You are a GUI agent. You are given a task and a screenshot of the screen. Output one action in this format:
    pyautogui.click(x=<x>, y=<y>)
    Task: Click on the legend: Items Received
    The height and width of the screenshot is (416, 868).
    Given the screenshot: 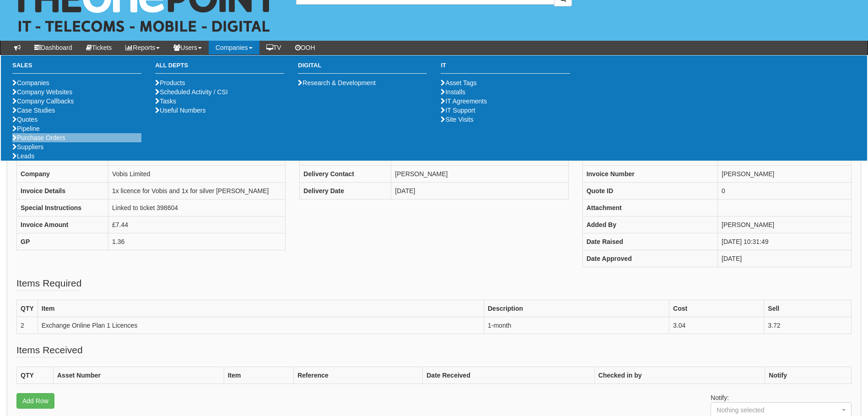 What is the action you would take?
    pyautogui.click(x=49, y=350)
    